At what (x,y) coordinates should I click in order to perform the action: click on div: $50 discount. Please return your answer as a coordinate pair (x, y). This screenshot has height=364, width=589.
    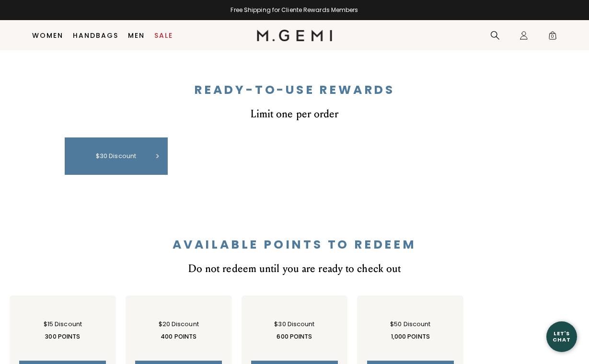
    Looking at the image, I should click on (410, 318).